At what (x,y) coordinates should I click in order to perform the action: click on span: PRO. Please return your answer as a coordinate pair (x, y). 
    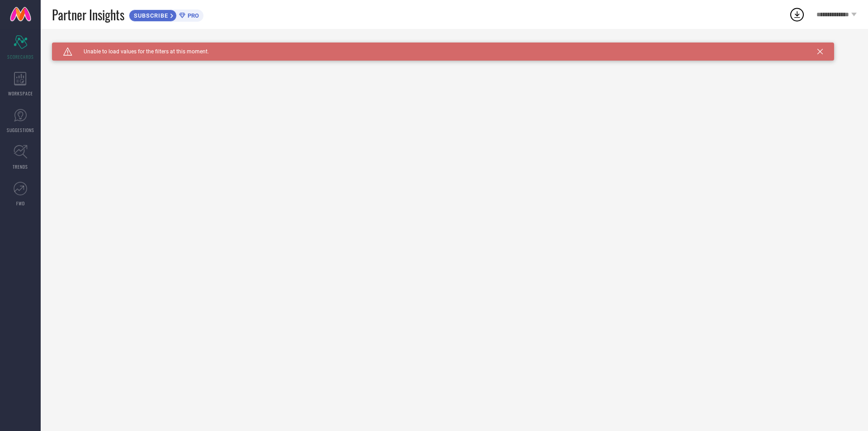
    Looking at the image, I should click on (192, 16).